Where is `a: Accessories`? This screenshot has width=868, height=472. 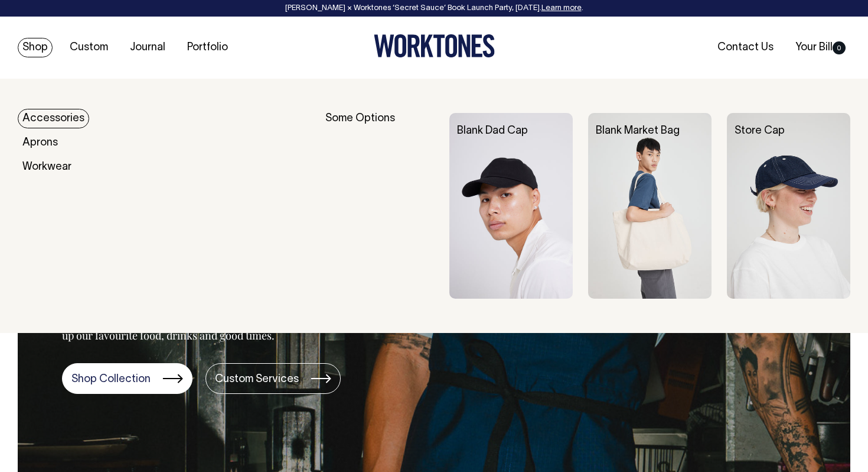
a: Accessories is located at coordinates (53, 119).